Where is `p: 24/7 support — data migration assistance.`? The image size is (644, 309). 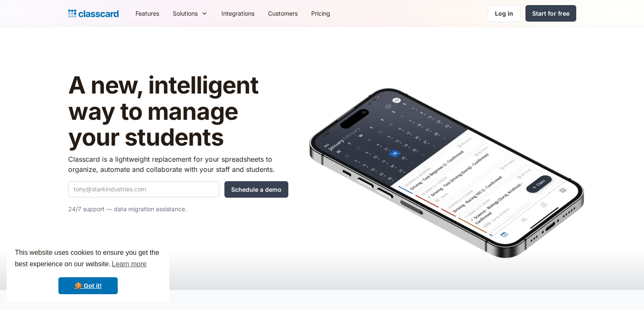 p: 24/7 support — data migration assistance. is located at coordinates (178, 209).